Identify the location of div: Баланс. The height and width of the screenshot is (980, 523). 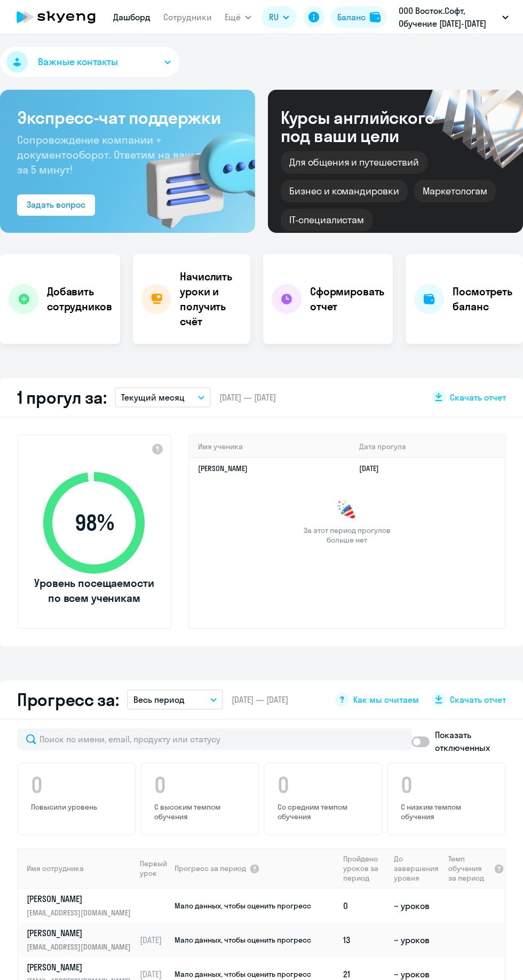
(351, 17).